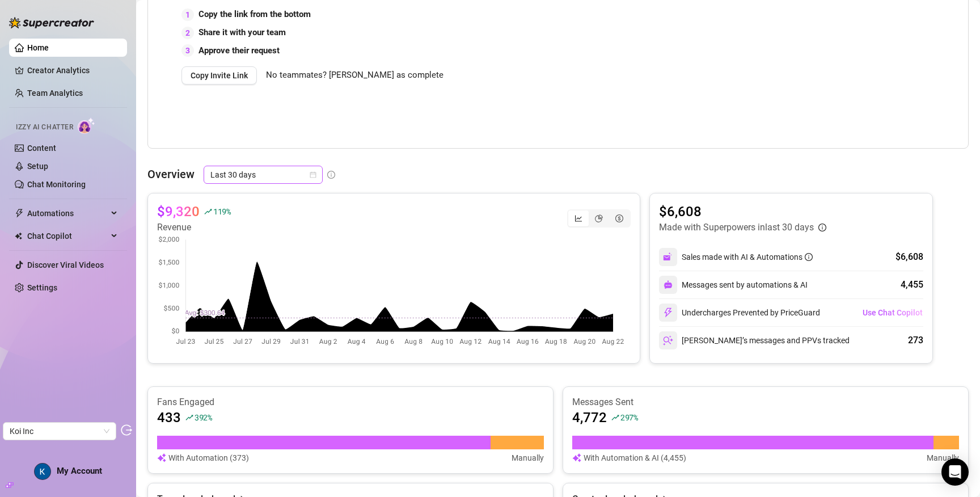 This screenshot has width=980, height=497. Describe the element at coordinates (67, 213) in the screenshot. I see `span: Automations` at that location.